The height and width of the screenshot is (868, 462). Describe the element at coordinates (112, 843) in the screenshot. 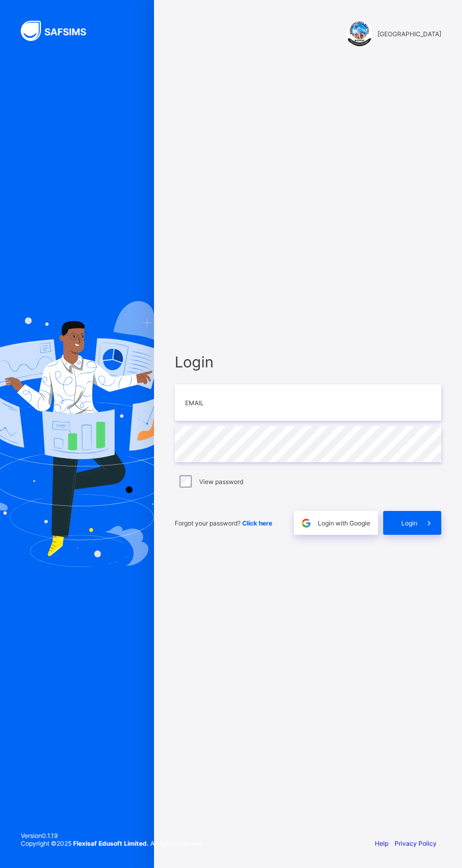

I see `span: Copyright © 2025 All rights reserved.` at that location.